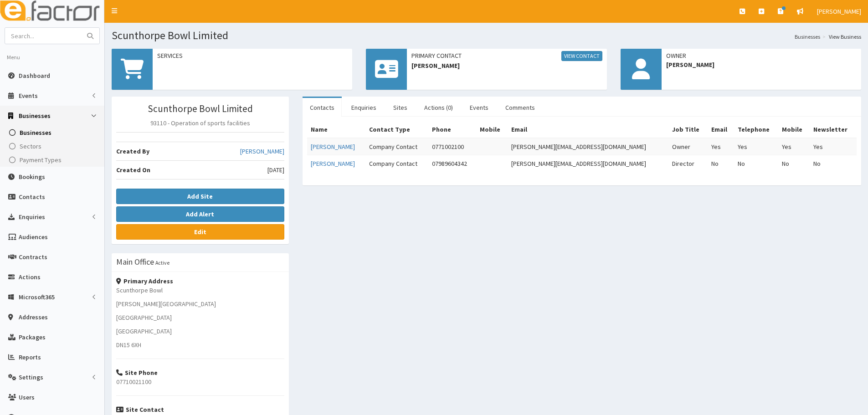 Image resolution: width=868 pixels, height=415 pixels. What do you see at coordinates (36, 297) in the screenshot?
I see `span: Microsoft365` at bounding box center [36, 297].